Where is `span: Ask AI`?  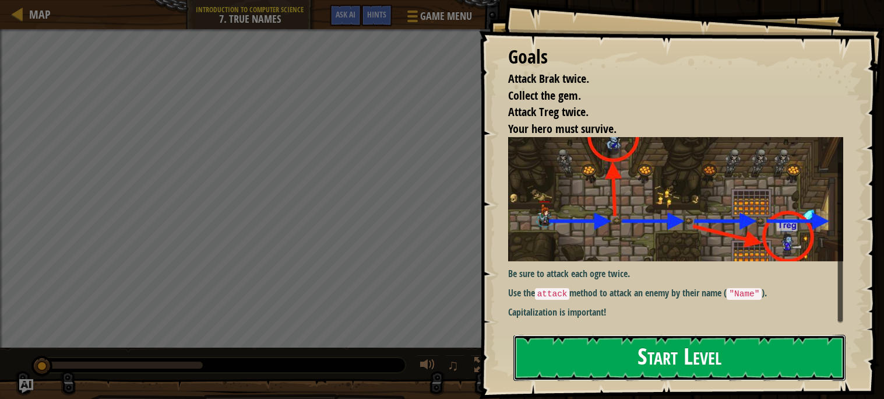 span: Ask AI is located at coordinates (345, 14).